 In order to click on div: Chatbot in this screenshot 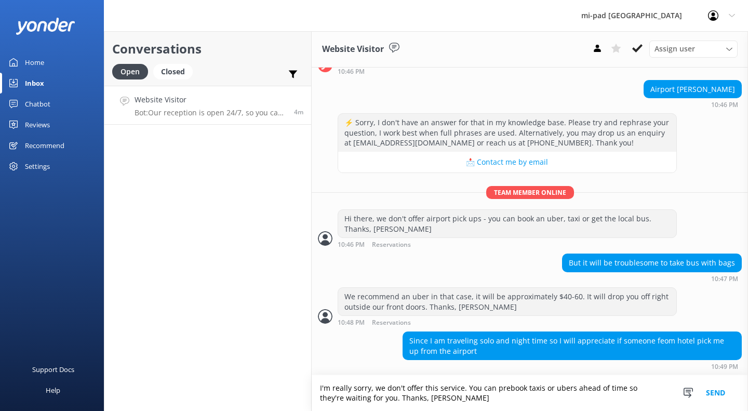, I will do `click(37, 104)`.